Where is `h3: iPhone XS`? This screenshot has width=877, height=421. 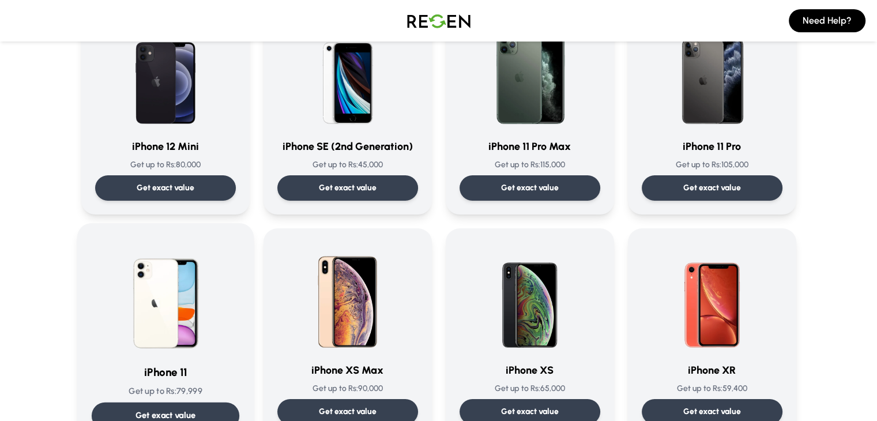 h3: iPhone XS is located at coordinates (530, 370).